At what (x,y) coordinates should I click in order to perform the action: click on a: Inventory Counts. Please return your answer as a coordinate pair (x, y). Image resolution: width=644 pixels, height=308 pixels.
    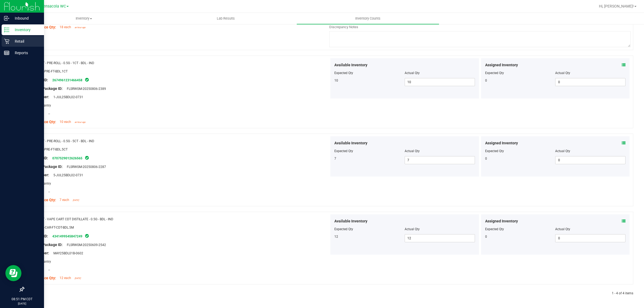
    Looking at the image, I should click on (368, 19).